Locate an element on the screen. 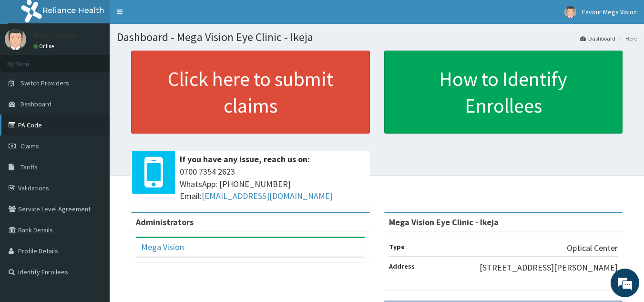 This screenshot has height=302, width=644. p: Mega Vision is located at coordinates (55, 35).